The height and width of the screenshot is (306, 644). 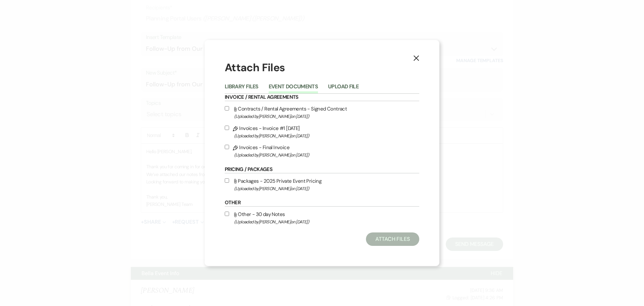 What do you see at coordinates (322, 67) in the screenshot?
I see `h1: Attach Files` at bounding box center [322, 67].